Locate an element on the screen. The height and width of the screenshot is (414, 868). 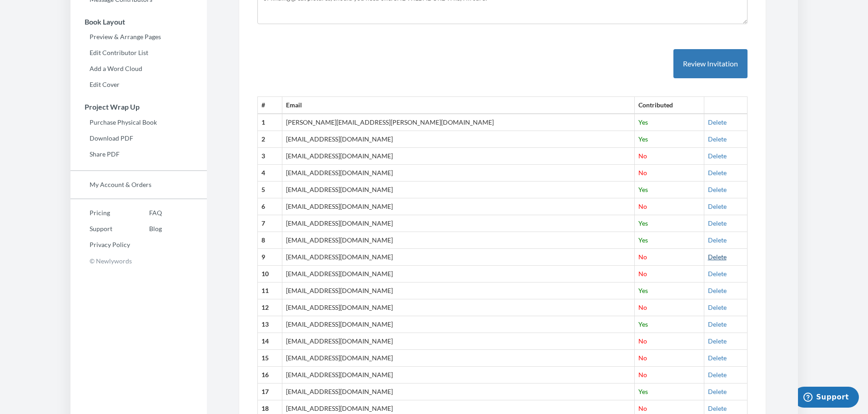
a: Support is located at coordinates (100, 229).